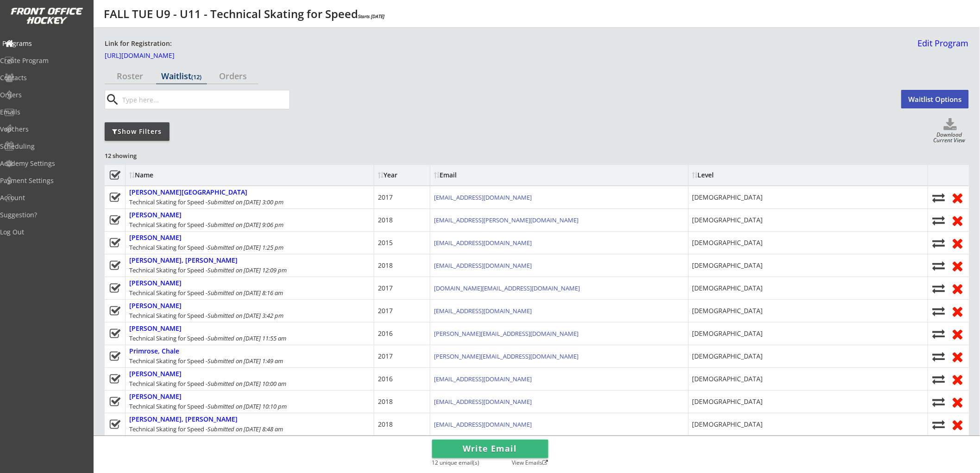 This screenshot has width=980, height=473. I want to click on a: Edit Program, so click(942, 47).